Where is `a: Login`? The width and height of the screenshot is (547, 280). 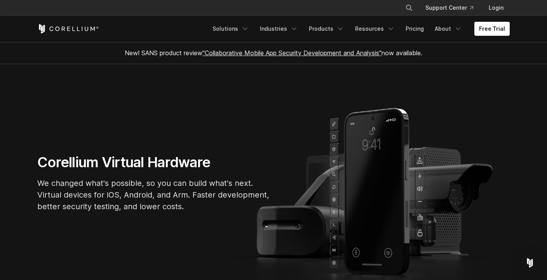
a: Login is located at coordinates (496, 8).